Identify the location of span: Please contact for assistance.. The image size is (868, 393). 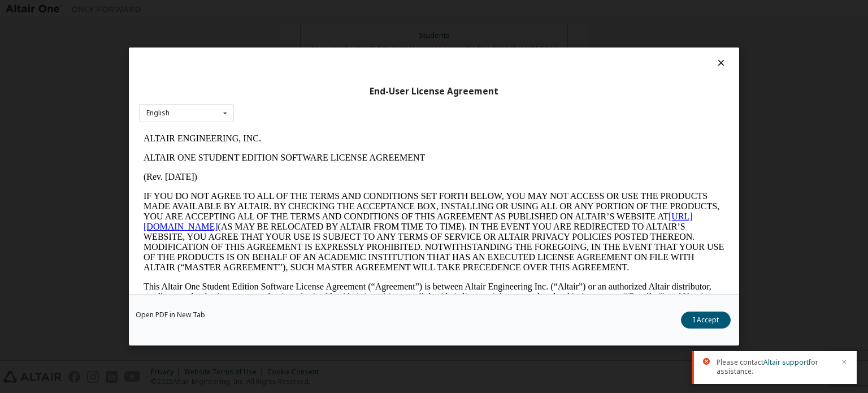
(775, 366).